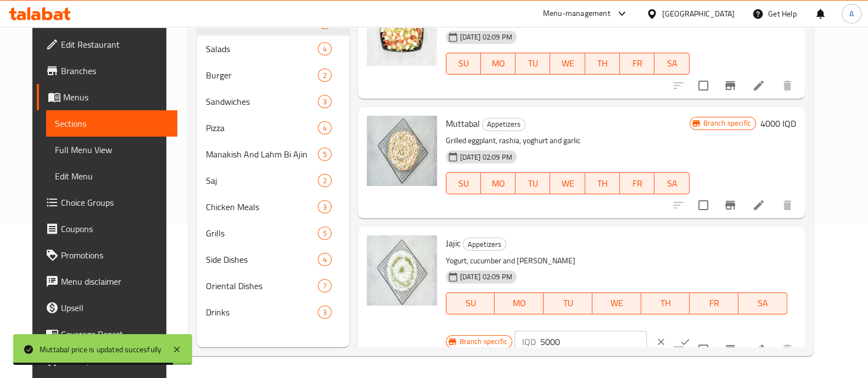 This screenshot has height=378, width=868. I want to click on a: Menu disclaimer, so click(107, 282).